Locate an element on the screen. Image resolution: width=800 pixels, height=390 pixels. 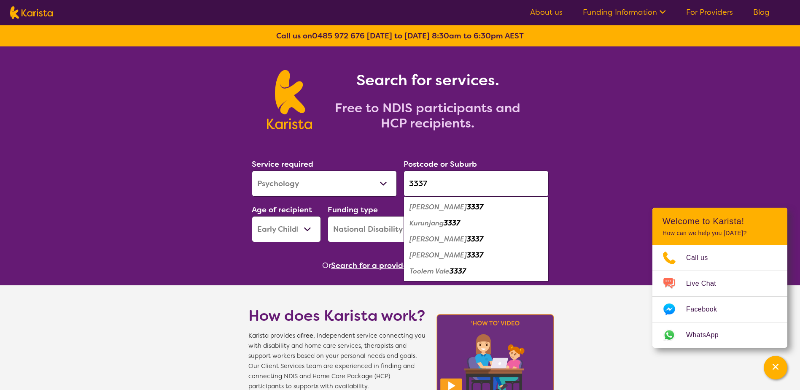
b: free is located at coordinates (307, 335).